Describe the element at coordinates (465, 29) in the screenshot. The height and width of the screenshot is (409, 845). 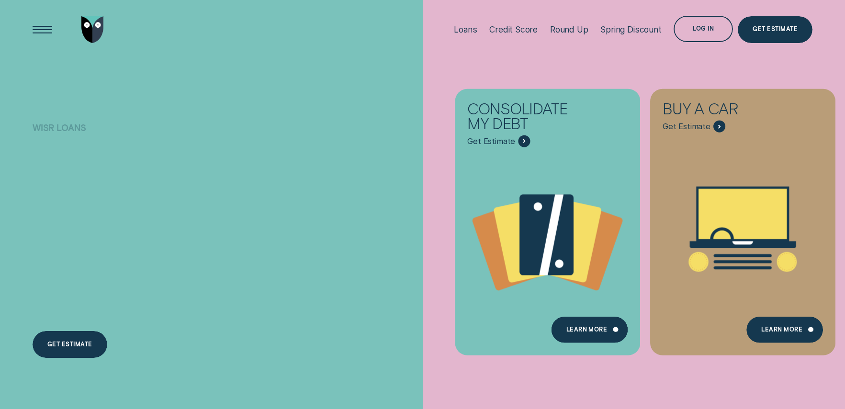
I see `div: Loans` at that location.